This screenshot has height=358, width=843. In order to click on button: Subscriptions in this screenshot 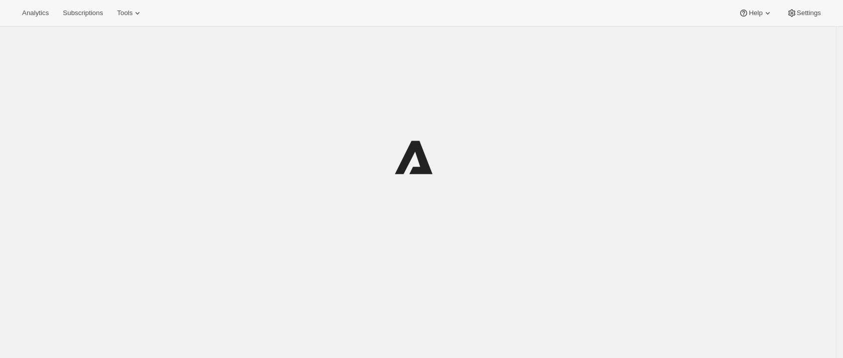, I will do `click(83, 13)`.